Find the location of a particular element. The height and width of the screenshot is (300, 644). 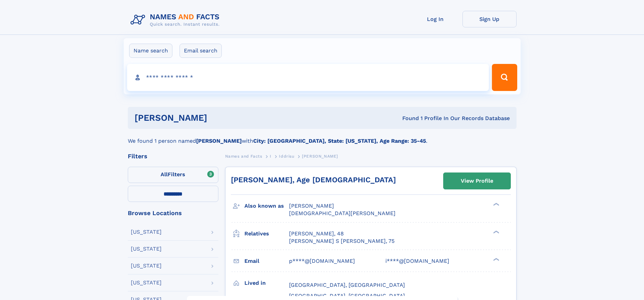

input: search input is located at coordinates (308, 77).